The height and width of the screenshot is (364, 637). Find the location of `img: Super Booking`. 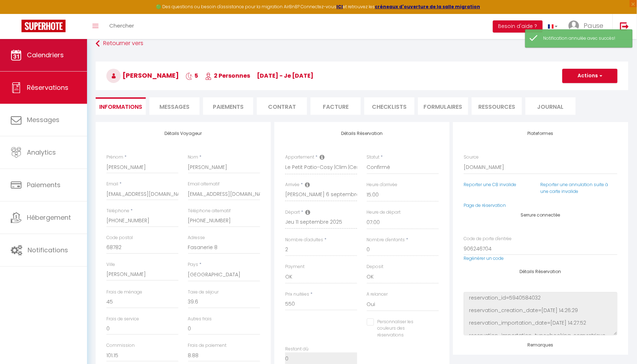

img: Super Booking is located at coordinates (44, 26).